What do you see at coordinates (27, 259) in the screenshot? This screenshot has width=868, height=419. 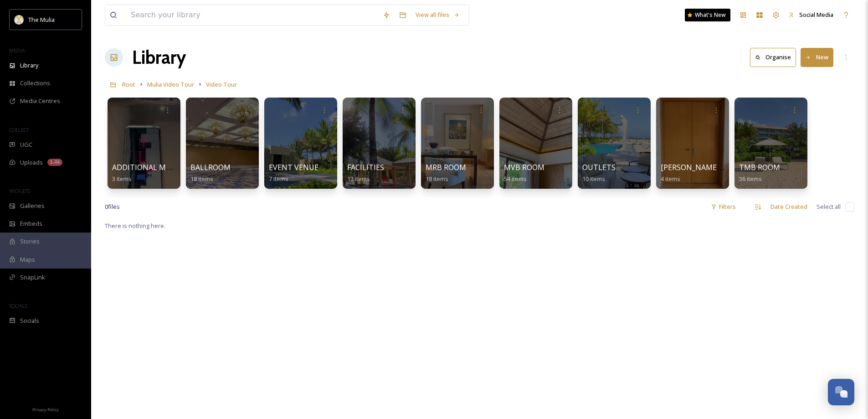 I see `span: Maps` at bounding box center [27, 259].